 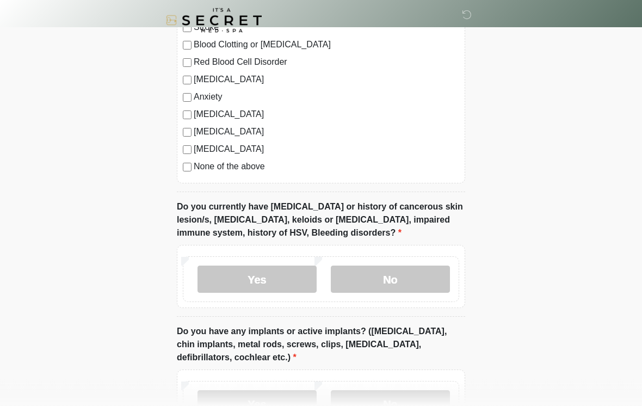 What do you see at coordinates (390, 280) in the screenshot?
I see `label: No` at bounding box center [390, 280].